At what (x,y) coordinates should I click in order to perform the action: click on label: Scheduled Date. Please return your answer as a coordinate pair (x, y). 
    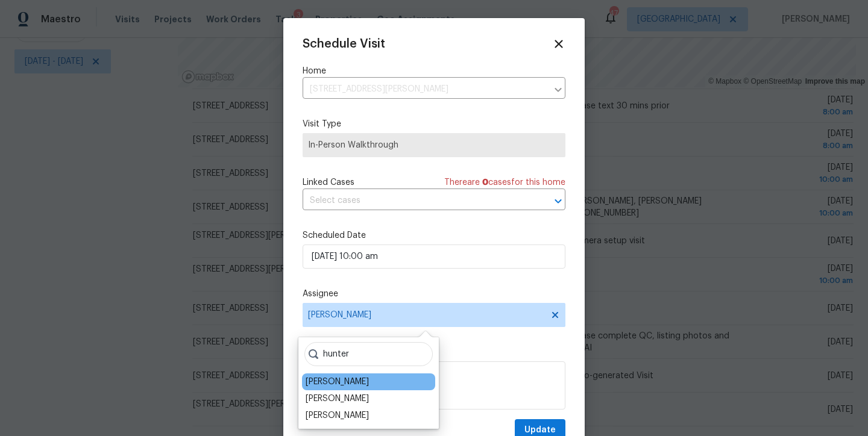
    Looking at the image, I should click on (434, 236).